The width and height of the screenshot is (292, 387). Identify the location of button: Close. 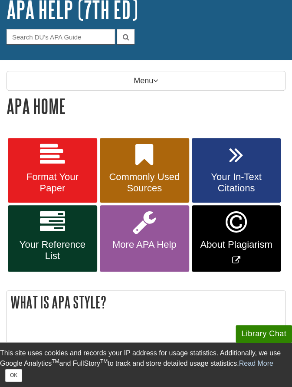
(13, 375).